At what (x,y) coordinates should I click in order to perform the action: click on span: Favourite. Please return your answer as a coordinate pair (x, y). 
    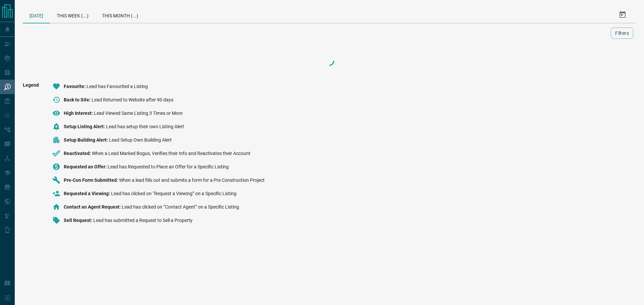
    Looking at the image, I should click on (75, 86).